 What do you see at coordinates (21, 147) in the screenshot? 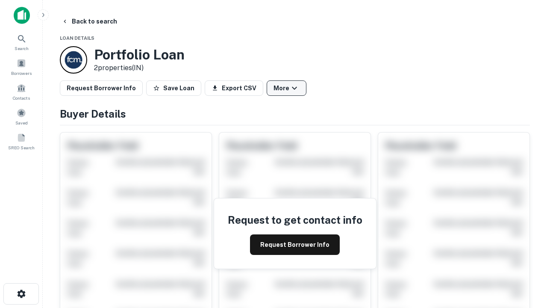
I see `span: SREO Search` at bounding box center [21, 147].